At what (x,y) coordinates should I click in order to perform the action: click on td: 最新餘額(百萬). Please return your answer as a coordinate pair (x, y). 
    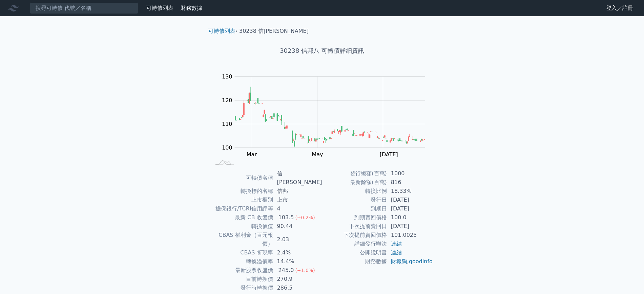
    Looking at the image, I should click on (354, 182).